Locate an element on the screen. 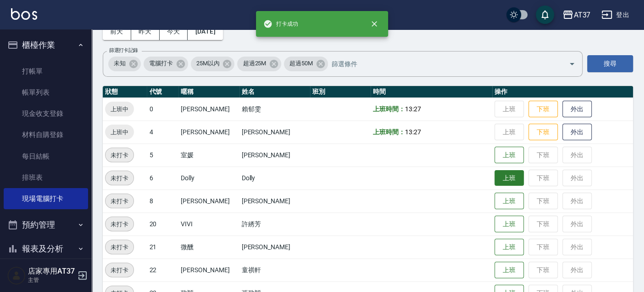 The width and height of the screenshot is (644, 292). td: 4 is located at coordinates (163, 132).